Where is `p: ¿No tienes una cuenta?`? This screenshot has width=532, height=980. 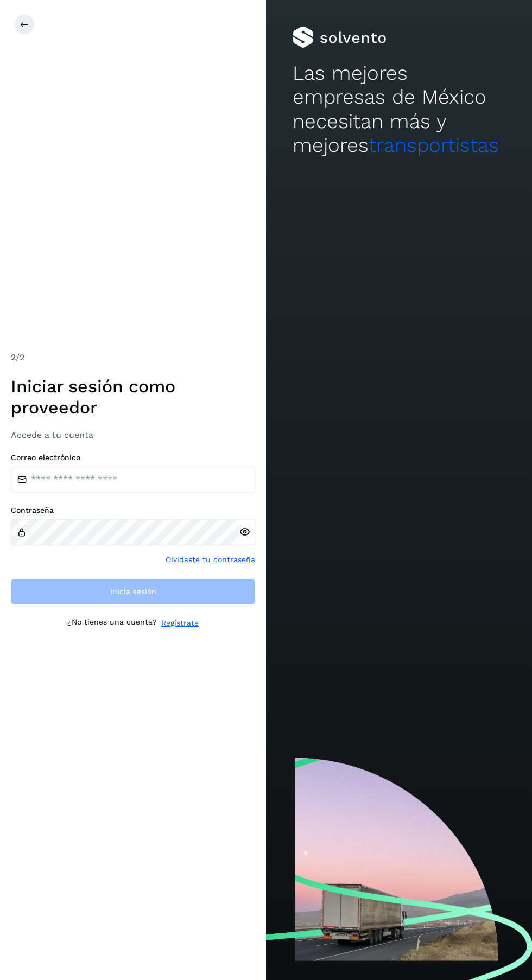 p: ¿No tienes una cuenta? is located at coordinates (112, 623).